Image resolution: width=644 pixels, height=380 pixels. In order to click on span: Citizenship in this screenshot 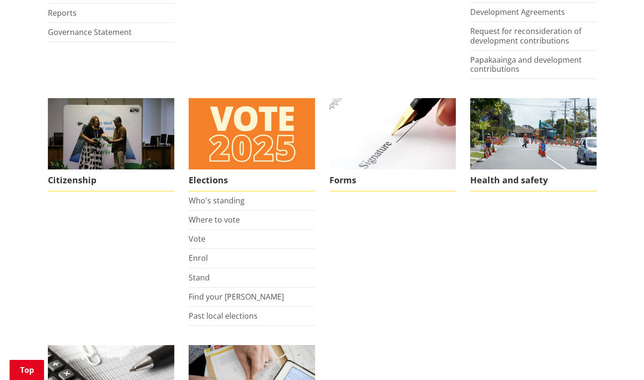, I will do `click(111, 181)`.